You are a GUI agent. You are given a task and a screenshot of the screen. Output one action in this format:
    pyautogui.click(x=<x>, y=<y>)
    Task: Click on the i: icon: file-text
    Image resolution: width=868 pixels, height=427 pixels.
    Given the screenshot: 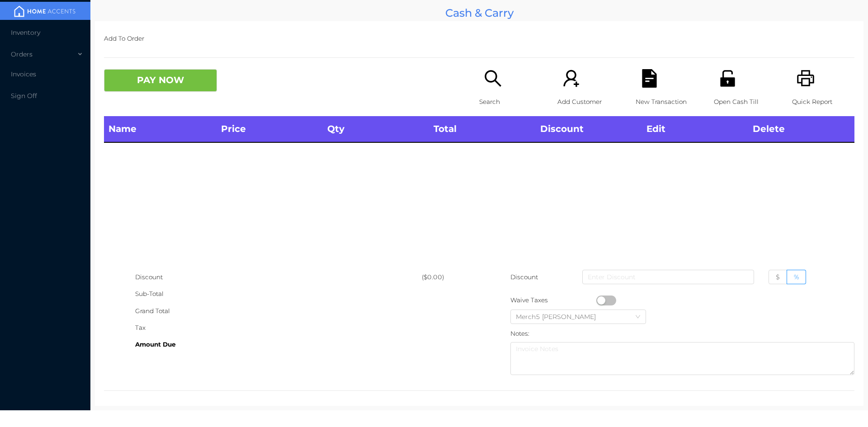 What is the action you would take?
    pyautogui.click(x=649, y=78)
    